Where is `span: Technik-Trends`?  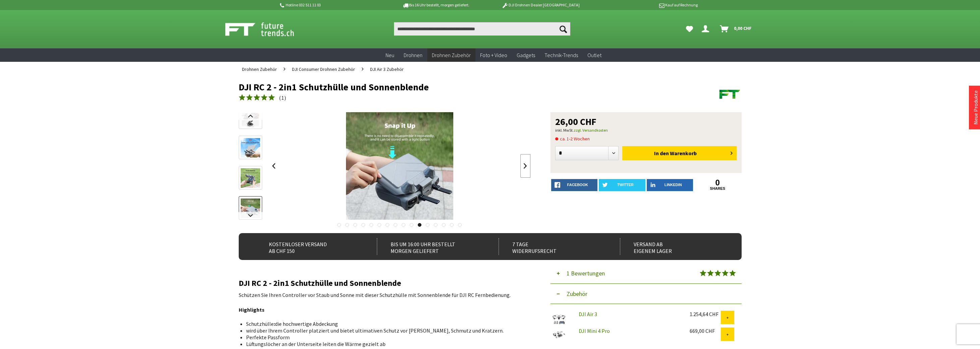 span: Technik-Trends is located at coordinates (561, 55).